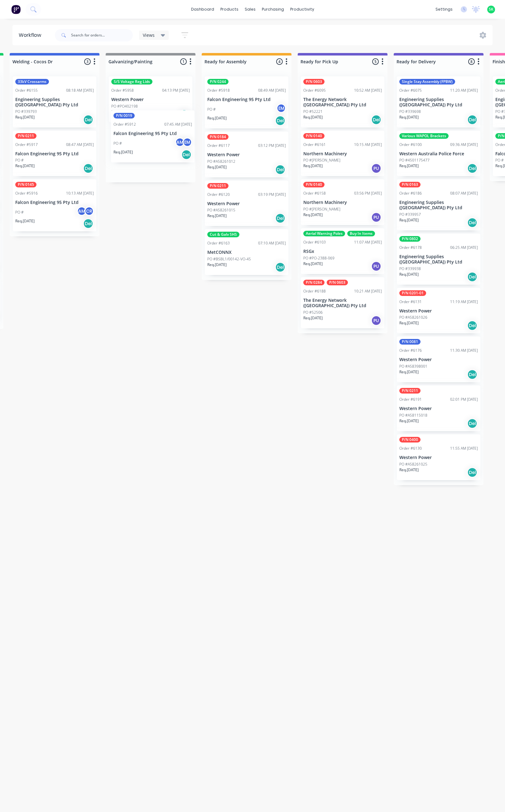 The height and width of the screenshot is (812, 505). I want to click on span: SK, so click(491, 10).